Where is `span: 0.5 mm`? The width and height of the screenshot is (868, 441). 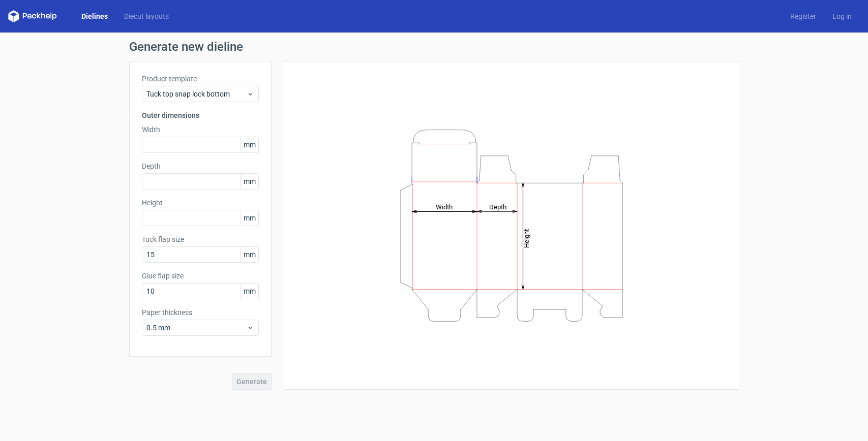
span: 0.5 mm is located at coordinates (197, 328).